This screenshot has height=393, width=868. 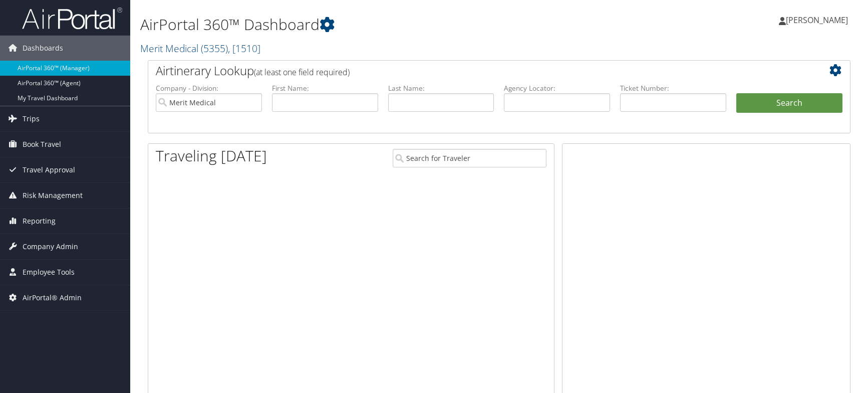 What do you see at coordinates (790, 103) in the screenshot?
I see `button: Search` at bounding box center [790, 103].